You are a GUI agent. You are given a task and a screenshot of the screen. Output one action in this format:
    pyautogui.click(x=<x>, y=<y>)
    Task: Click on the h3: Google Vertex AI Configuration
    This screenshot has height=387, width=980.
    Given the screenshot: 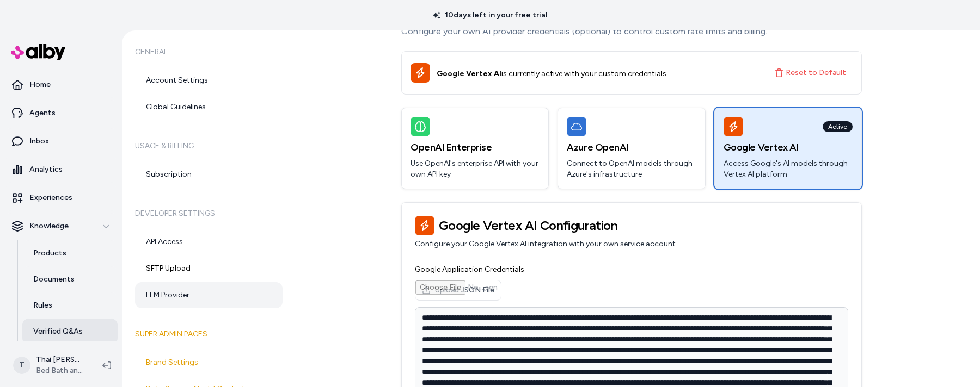 What is the action you would take?
    pyautogui.click(x=631, y=225)
    